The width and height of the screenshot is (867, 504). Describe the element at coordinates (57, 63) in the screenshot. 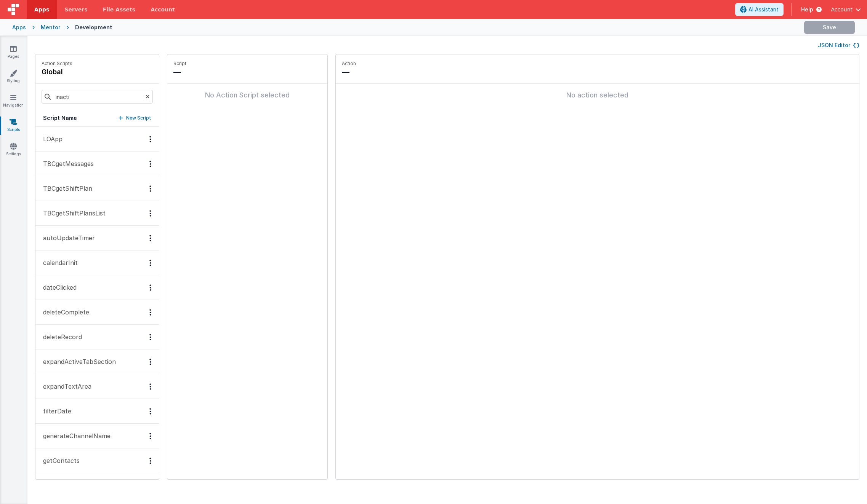

I see `p: Action Scripts` at that location.